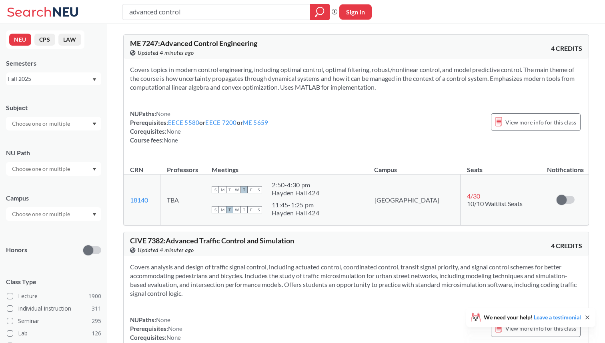 The height and width of the screenshot is (343, 605). I want to click on th: Seats, so click(501, 166).